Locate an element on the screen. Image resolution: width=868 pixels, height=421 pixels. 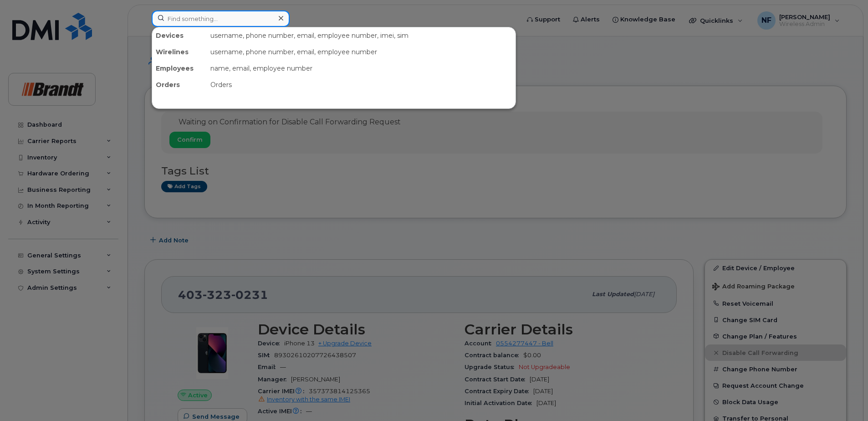
div: Devices is located at coordinates (180, 36).